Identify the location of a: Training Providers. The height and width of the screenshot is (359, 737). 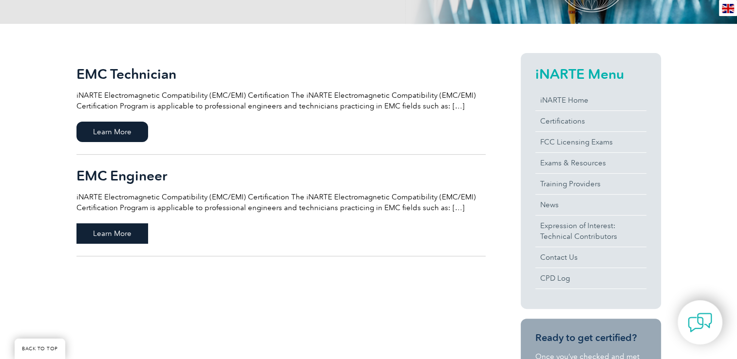
(591, 184).